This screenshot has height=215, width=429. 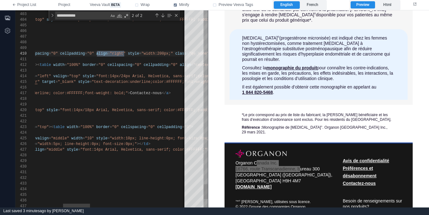 I want to click on div: Toggle Replace, so click(x=52, y=15).